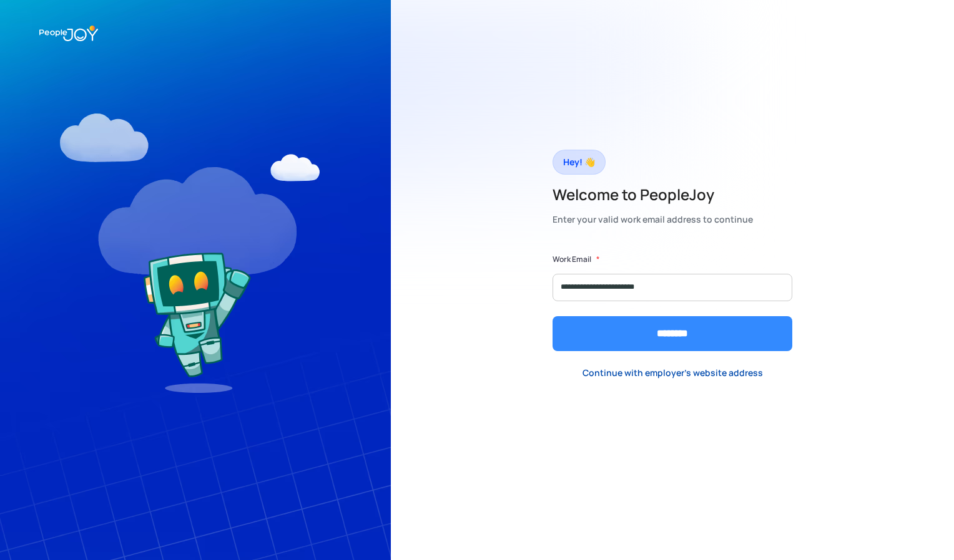  I want to click on form: Form, so click(672, 301).